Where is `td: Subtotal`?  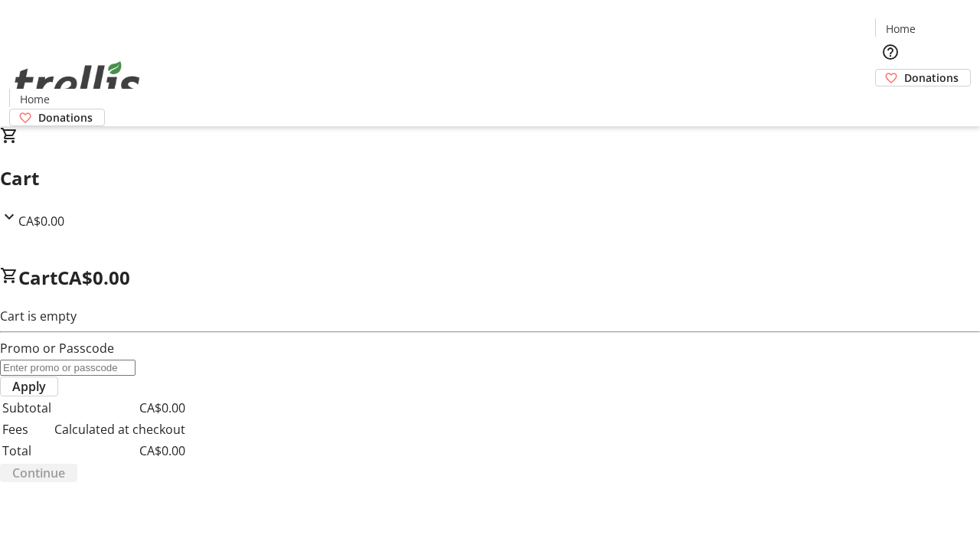
td: Subtotal is located at coordinates (27, 408).